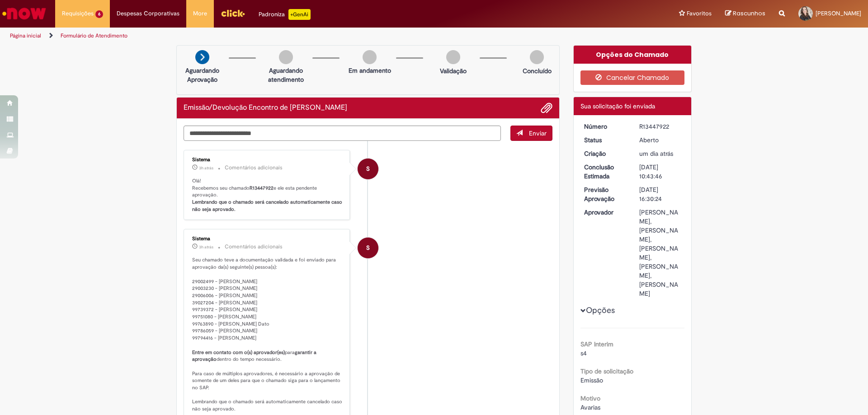  I want to click on dt: Previsão Aprovação, so click(605, 194).